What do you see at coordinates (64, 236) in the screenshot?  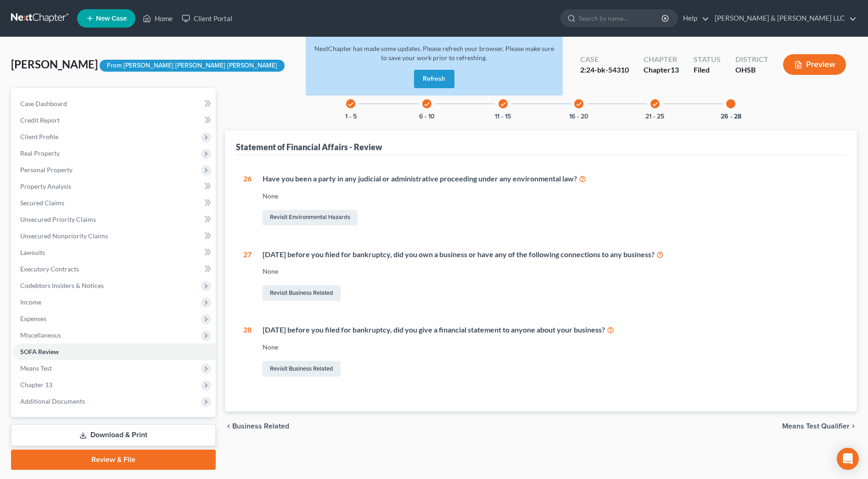 I see `span: Unsecured Nonpriority Claims` at bounding box center [64, 236].